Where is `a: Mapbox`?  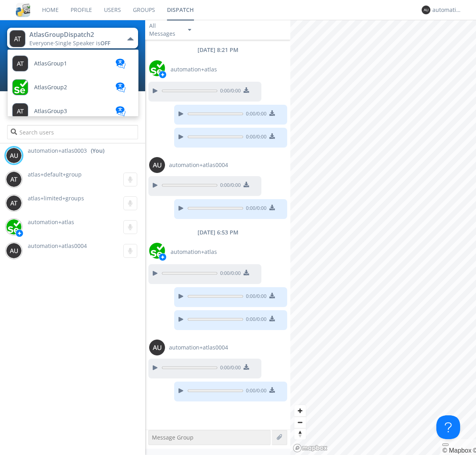
a: Mapbox is located at coordinates (457, 450).